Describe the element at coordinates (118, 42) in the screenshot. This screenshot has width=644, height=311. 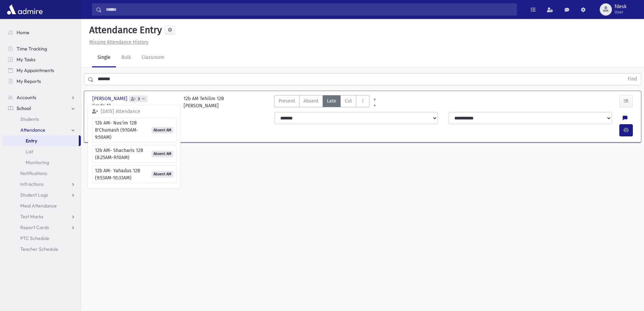
I see `a: Missing Attendance History` at that location.